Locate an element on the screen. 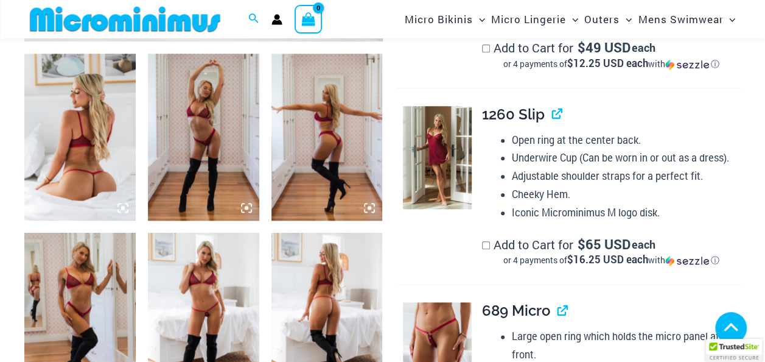 The width and height of the screenshot is (765, 362). span: 689 Micro is located at coordinates (516, 310).